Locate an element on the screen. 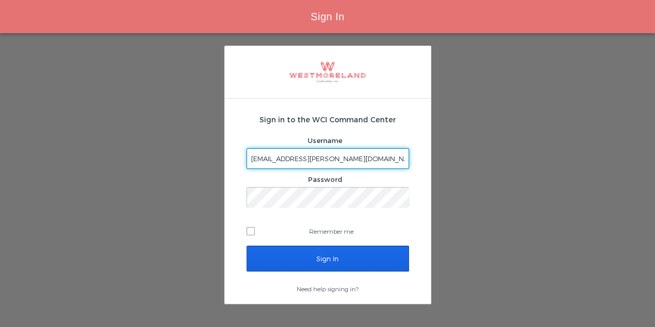 The height and width of the screenshot is (327, 655). a: Need help signing in? is located at coordinates (327, 289).